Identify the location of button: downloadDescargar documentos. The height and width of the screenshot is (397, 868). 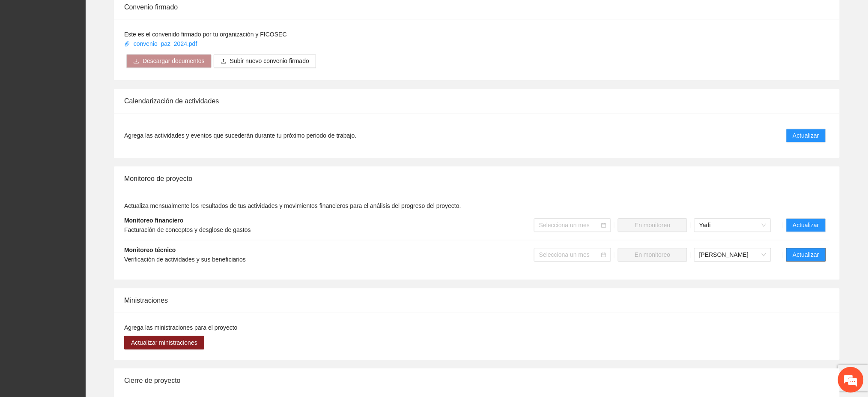
(168, 61).